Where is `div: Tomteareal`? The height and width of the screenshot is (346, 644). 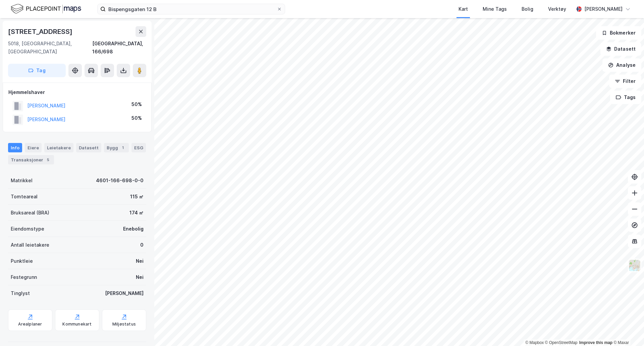
div: Tomteareal is located at coordinates (24, 197).